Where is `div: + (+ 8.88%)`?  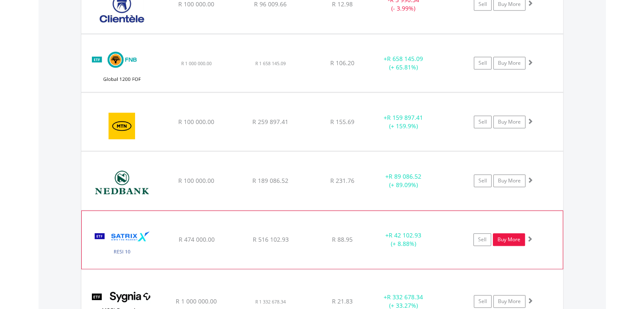 div: + (+ 8.88%) is located at coordinates (403, 239).